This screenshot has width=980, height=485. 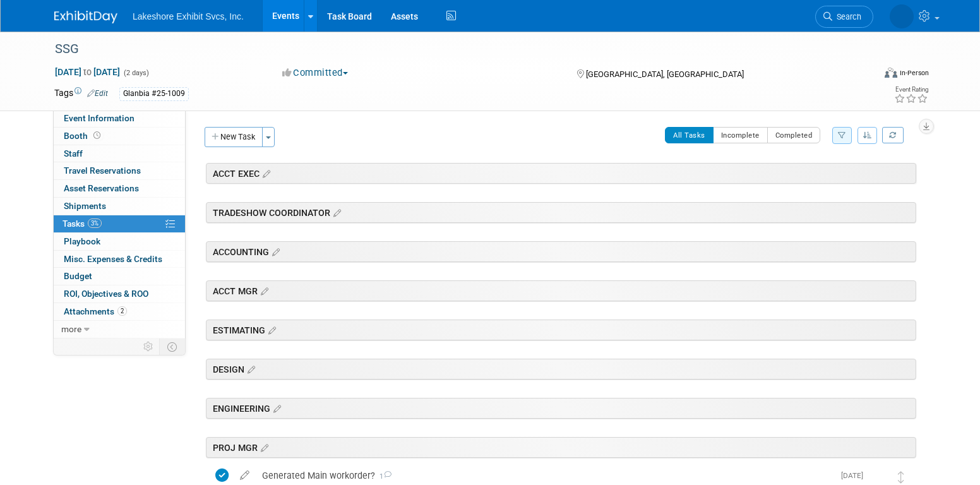 I want to click on span: Asset Reservations, so click(x=101, y=188).